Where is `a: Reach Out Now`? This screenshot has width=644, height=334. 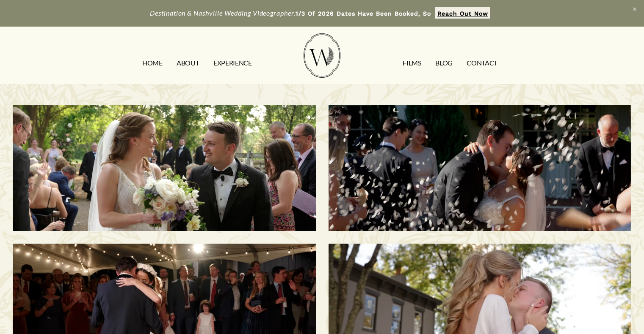 a: Reach Out Now is located at coordinates (462, 13).